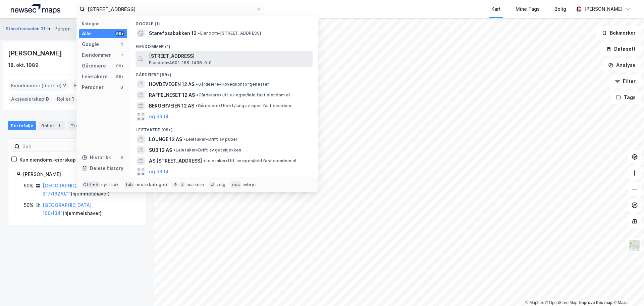 Image resolution: width=644 pixels, height=306 pixels. What do you see at coordinates (535, 302) in the screenshot?
I see `a: Mapbox` at bounding box center [535, 302].